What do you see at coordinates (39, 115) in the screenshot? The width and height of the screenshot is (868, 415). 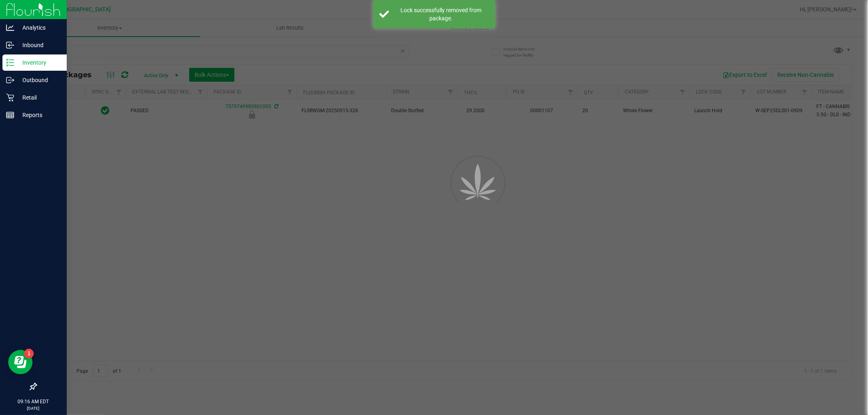 I see `p: Reports` at bounding box center [39, 115].